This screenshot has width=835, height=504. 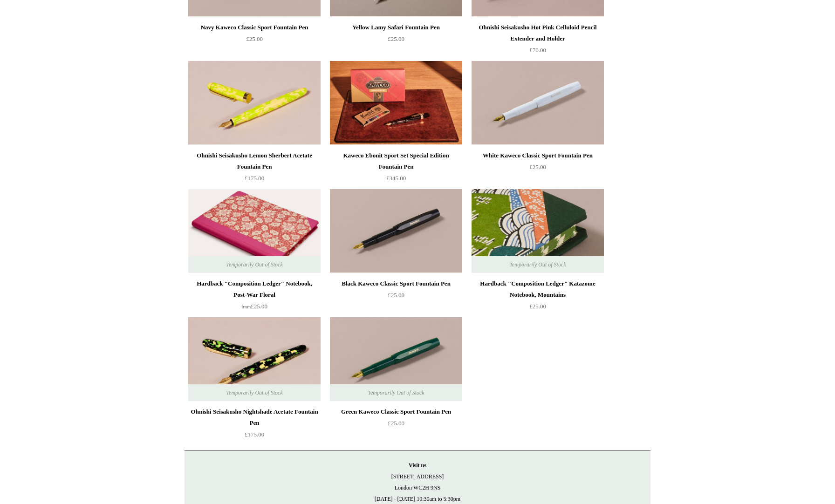 I want to click on img: Hardback "Composition Ledger" Katazome Notebook, Mountains, so click(x=538, y=231).